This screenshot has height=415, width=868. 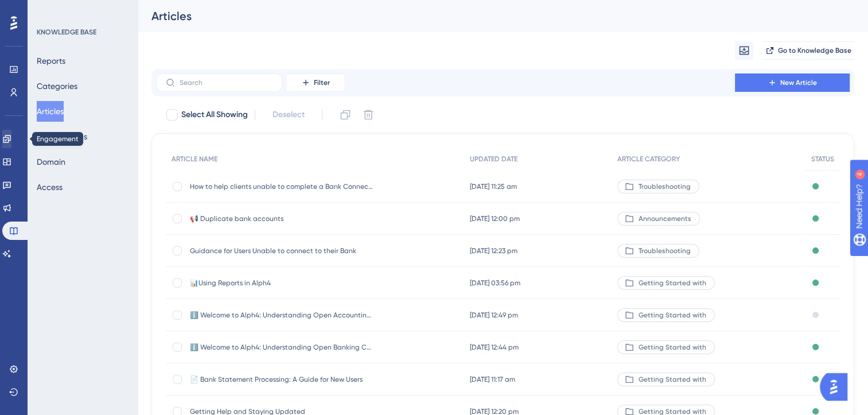 I want to click on button: Filter, so click(x=315, y=83).